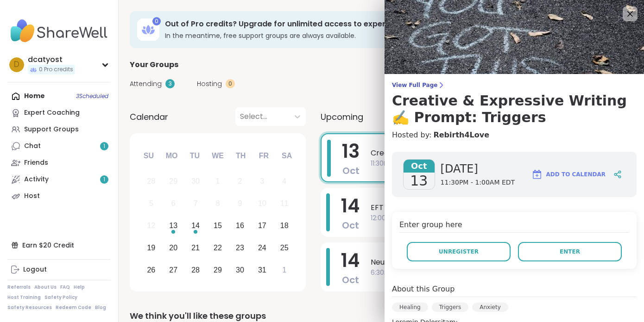  Describe the element at coordinates (52, 113) in the screenshot. I see `div: Expert Coaching` at that location.